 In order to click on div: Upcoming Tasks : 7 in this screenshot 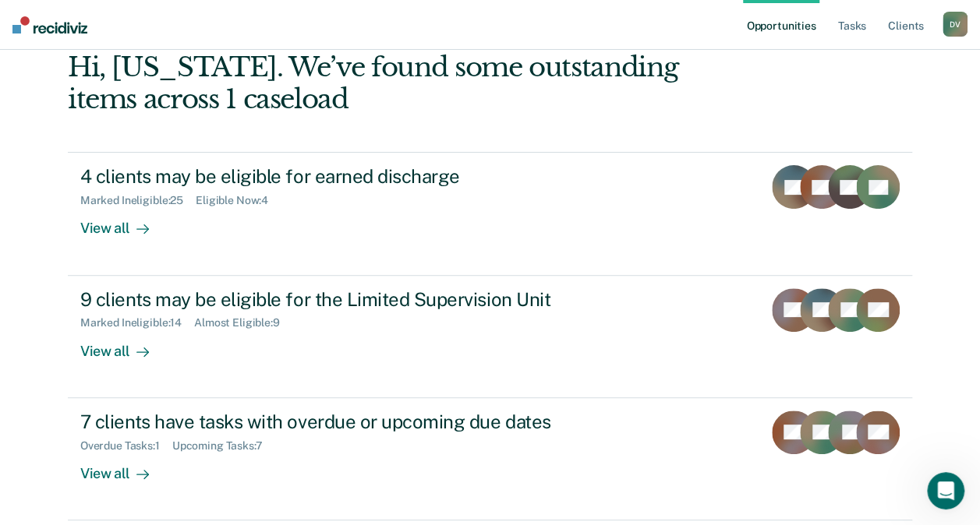, I will do `click(224, 446)`.